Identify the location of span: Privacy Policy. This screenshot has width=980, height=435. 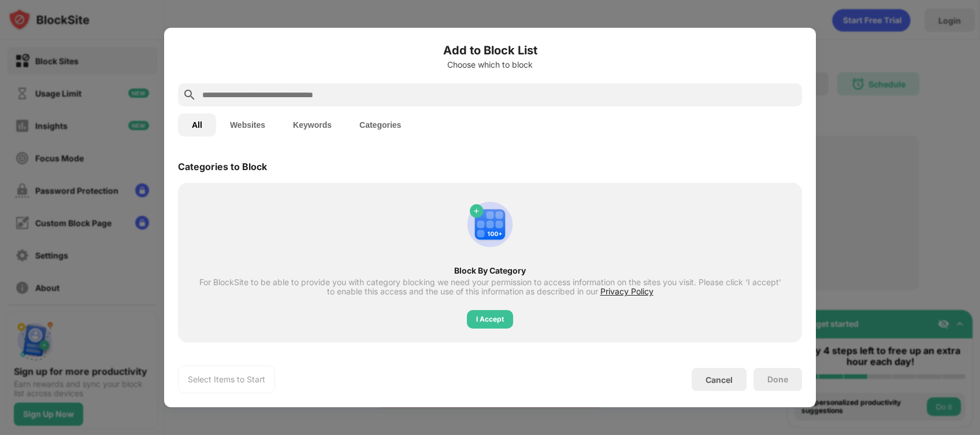
(627, 291).